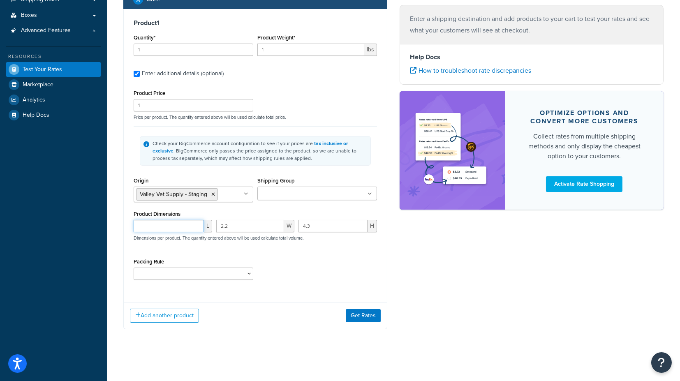 This screenshot has width=680, height=381. Describe the element at coordinates (144, 37) in the screenshot. I see `label: Quantity*` at that location.